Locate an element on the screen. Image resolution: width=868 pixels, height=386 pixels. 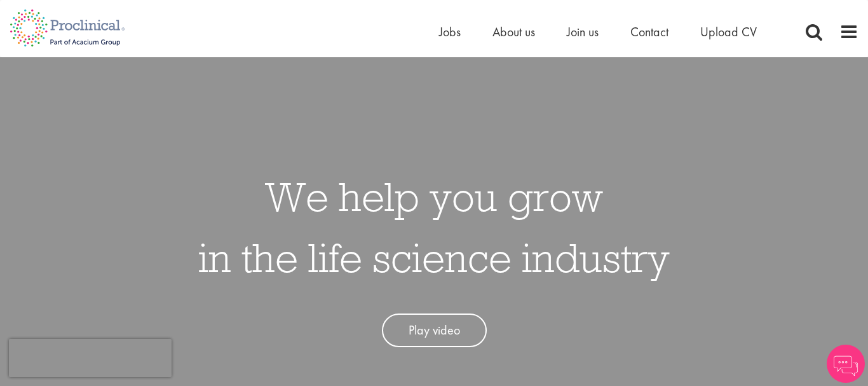
span: Jobs is located at coordinates (450, 32).